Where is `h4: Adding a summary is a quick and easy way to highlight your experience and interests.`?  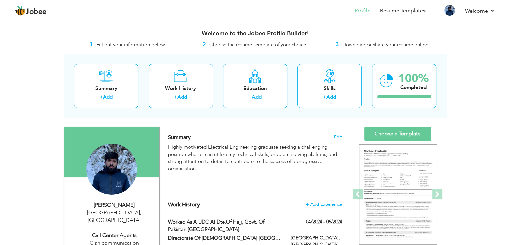
h4: Adding a summary is a quick and easy way to highlight your experience and interests. is located at coordinates (255, 137).